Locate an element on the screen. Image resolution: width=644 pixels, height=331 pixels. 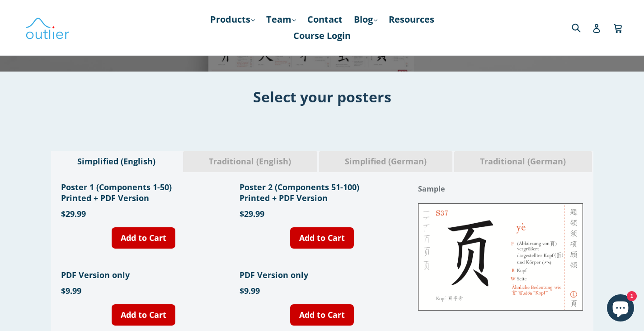
a: Team is located at coordinates (281, 20).